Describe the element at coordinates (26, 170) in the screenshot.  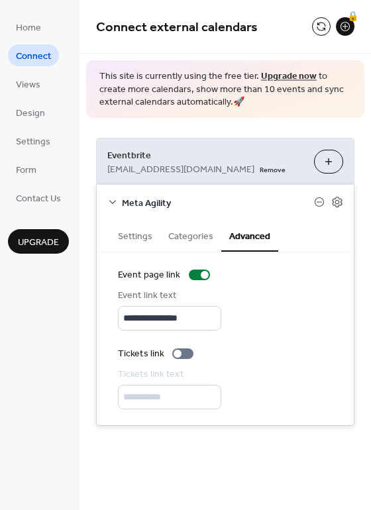
I see `span: Form` at that location.